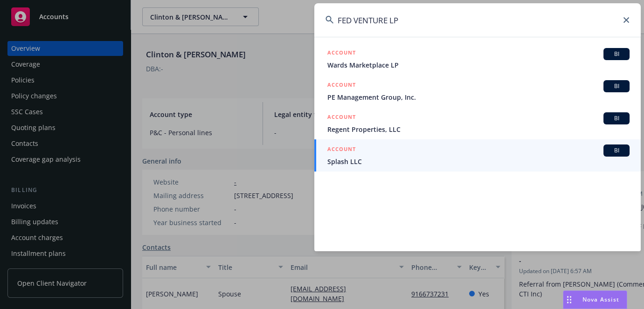 The height and width of the screenshot is (309, 644). I want to click on a: ACCOUNTBIRegent Properties, LLC, so click(477, 123).